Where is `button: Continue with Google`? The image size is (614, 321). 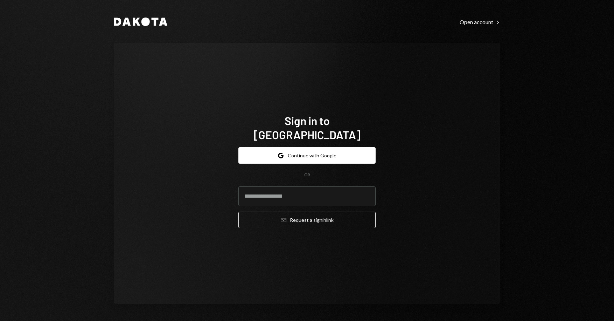 button: Continue with Google is located at coordinates (307, 155).